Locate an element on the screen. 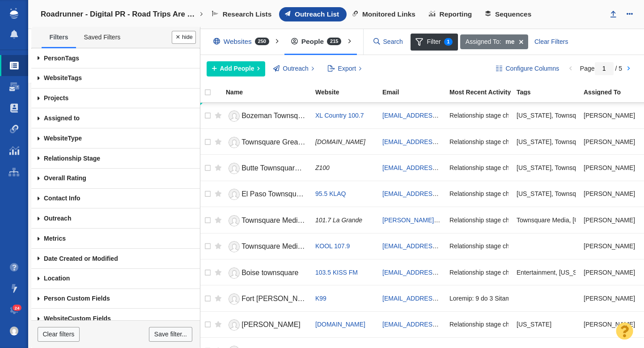 This screenshot has width=644, height=348. a: K99 is located at coordinates (321, 298).